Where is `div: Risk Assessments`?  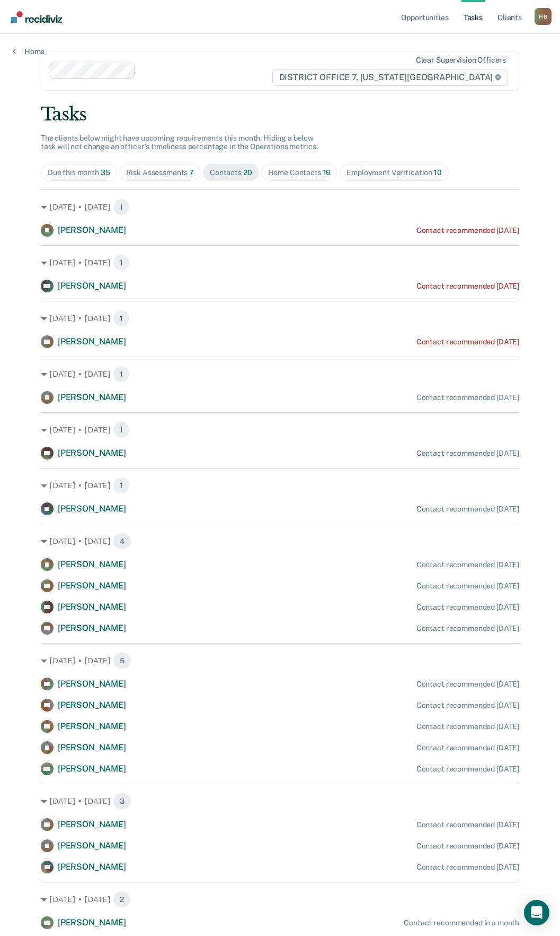 div: Risk Assessments is located at coordinates (160, 172).